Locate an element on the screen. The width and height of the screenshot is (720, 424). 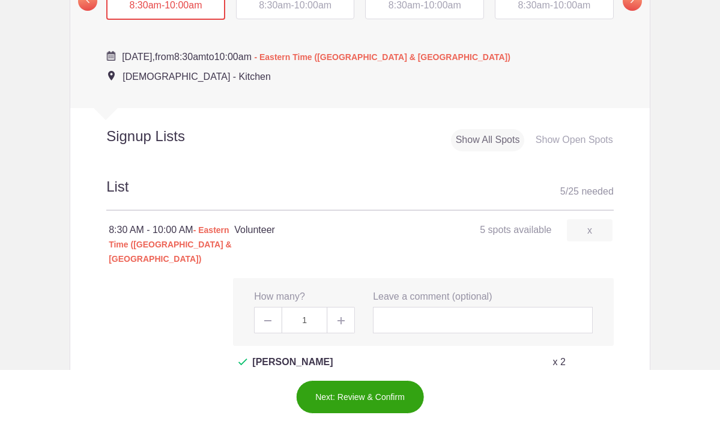
h2: Signup Lists is located at coordinates (167, 136).